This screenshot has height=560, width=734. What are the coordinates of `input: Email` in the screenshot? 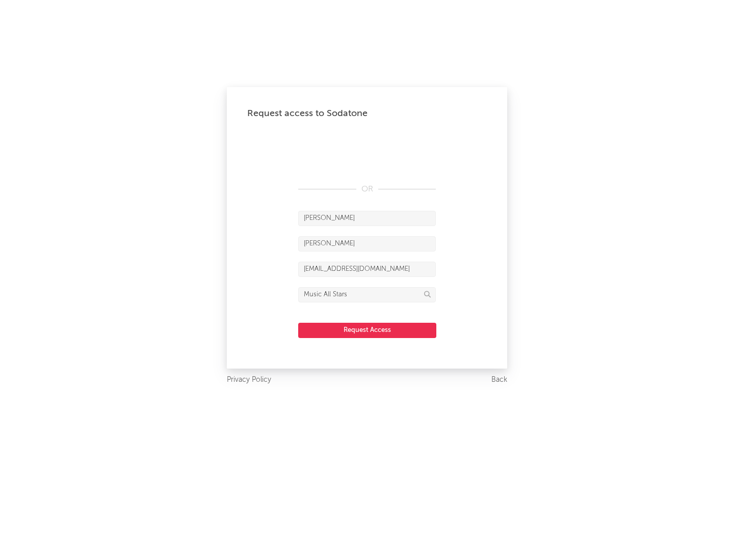 It's located at (367, 269).